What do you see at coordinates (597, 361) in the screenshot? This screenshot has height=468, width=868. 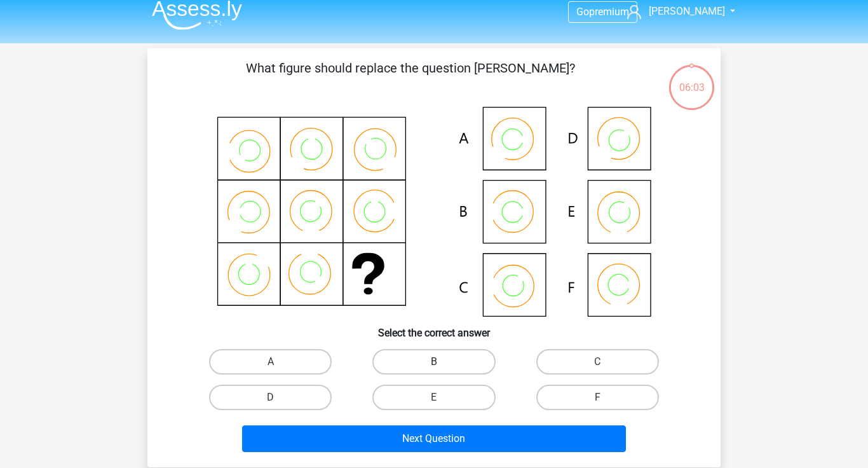 I see `label: C` at bounding box center [597, 361].